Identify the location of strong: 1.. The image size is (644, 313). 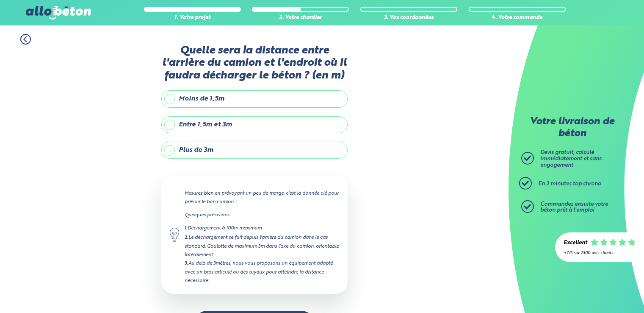
(186, 228).